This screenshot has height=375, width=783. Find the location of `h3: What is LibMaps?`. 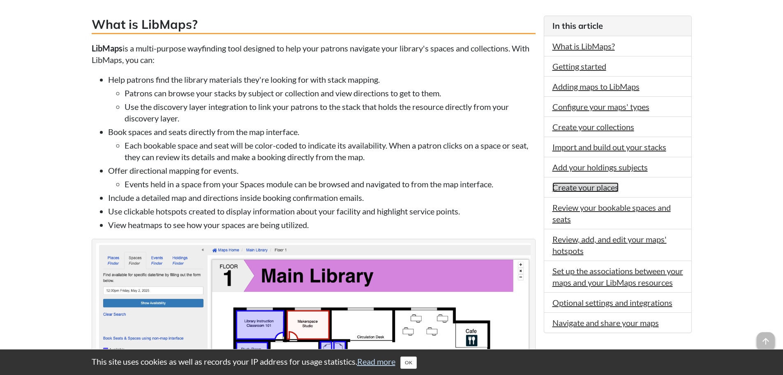

h3: What is LibMaps? is located at coordinates (314, 25).